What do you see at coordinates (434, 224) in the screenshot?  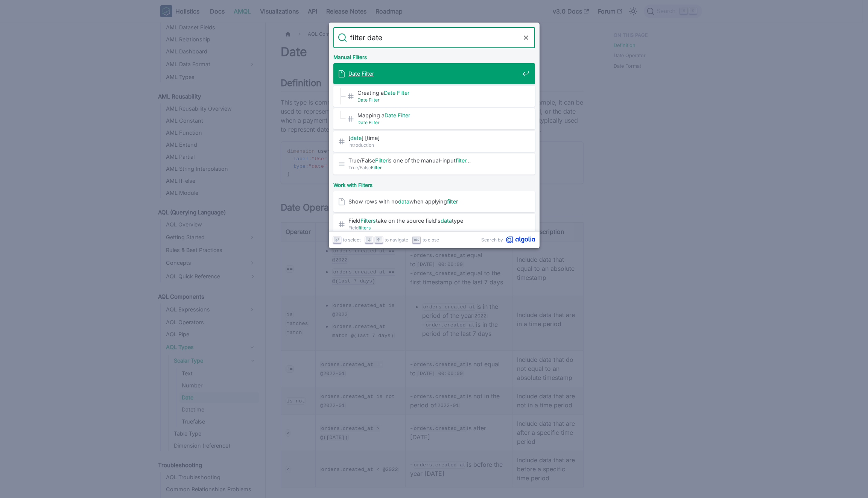 I see `a: FieldFilterstake on the source field'sdatatype​Fieldfilters` at bounding box center [434, 224].